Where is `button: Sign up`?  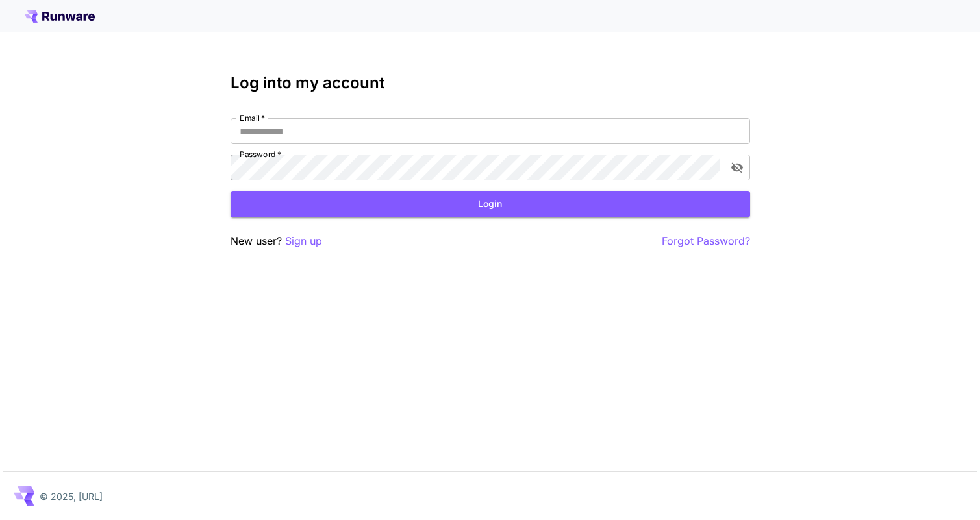
button: Sign up is located at coordinates (303, 241).